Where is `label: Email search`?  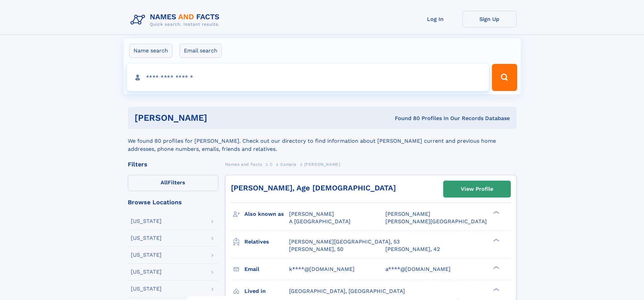 label: Email search is located at coordinates (200, 51).